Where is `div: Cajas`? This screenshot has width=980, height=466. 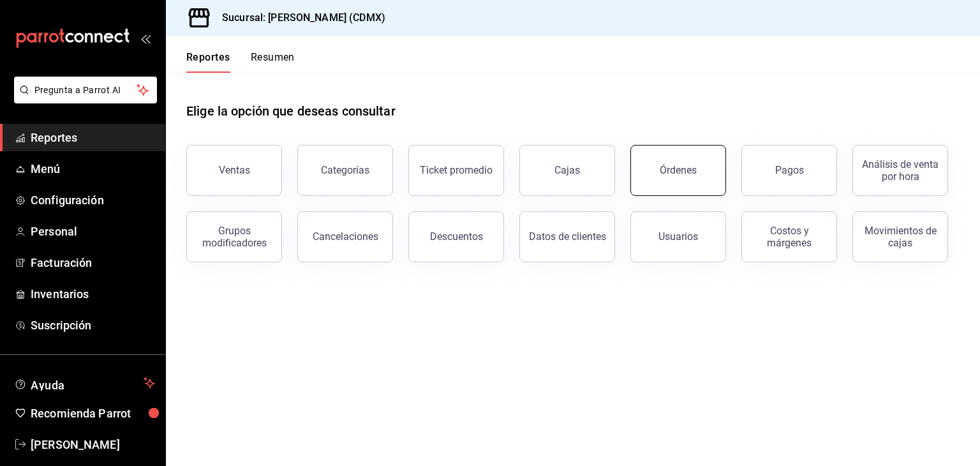 div: Cajas is located at coordinates (568, 170).